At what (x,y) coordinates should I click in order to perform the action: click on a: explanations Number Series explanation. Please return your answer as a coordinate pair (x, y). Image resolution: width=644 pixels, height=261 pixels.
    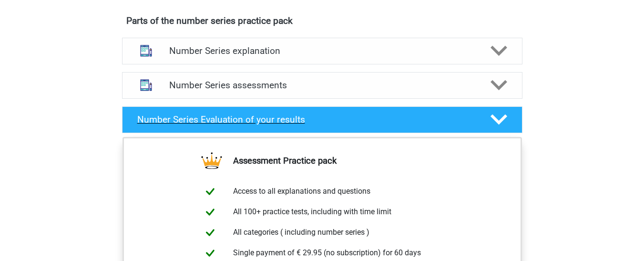
    Looking at the image, I should click on (322, 51).